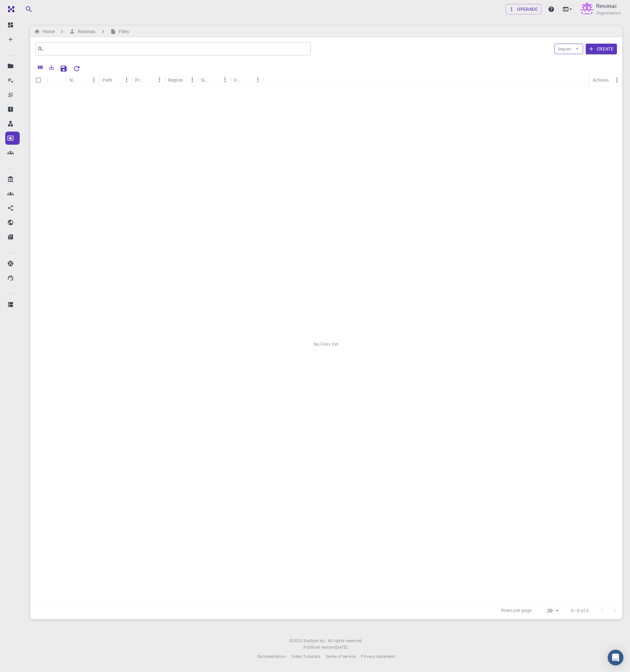 The image size is (630, 672). What do you see at coordinates (26, 8) in the screenshot?
I see `span: Support` at bounding box center [26, 8].